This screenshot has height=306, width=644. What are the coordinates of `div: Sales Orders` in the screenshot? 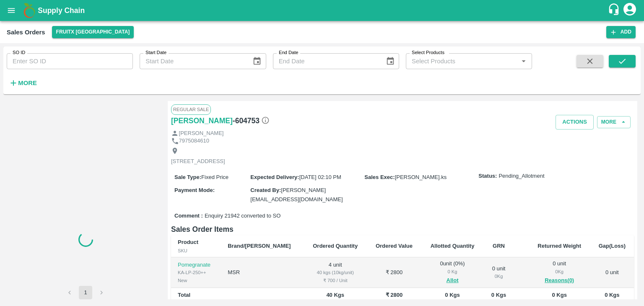 It's located at (26, 32).